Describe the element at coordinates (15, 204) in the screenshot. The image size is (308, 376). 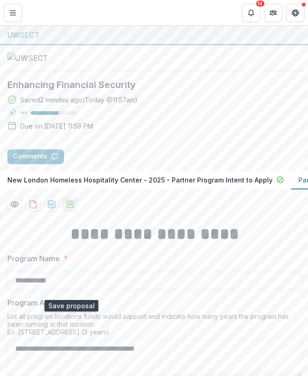
I see `button: Preview 27f0753d-5b4e-48d2-ac32-b51358e3d8fa-1.pdf` at that location.